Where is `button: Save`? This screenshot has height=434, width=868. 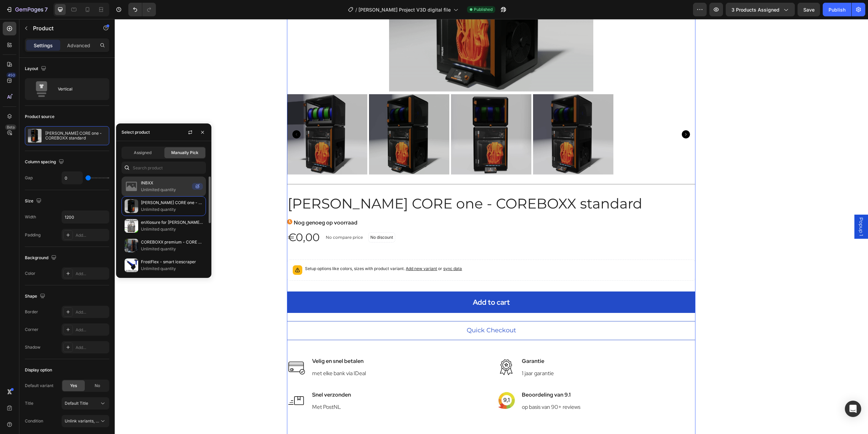 button: Save is located at coordinates (808, 10).